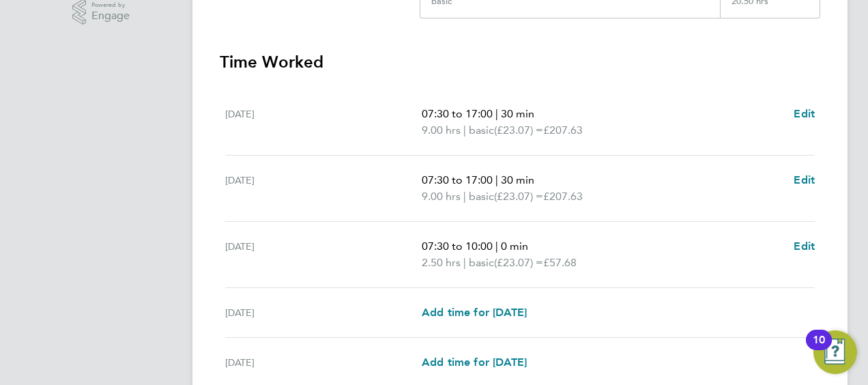 The width and height of the screenshot is (868, 385). I want to click on h3: Time Worked, so click(520, 62).